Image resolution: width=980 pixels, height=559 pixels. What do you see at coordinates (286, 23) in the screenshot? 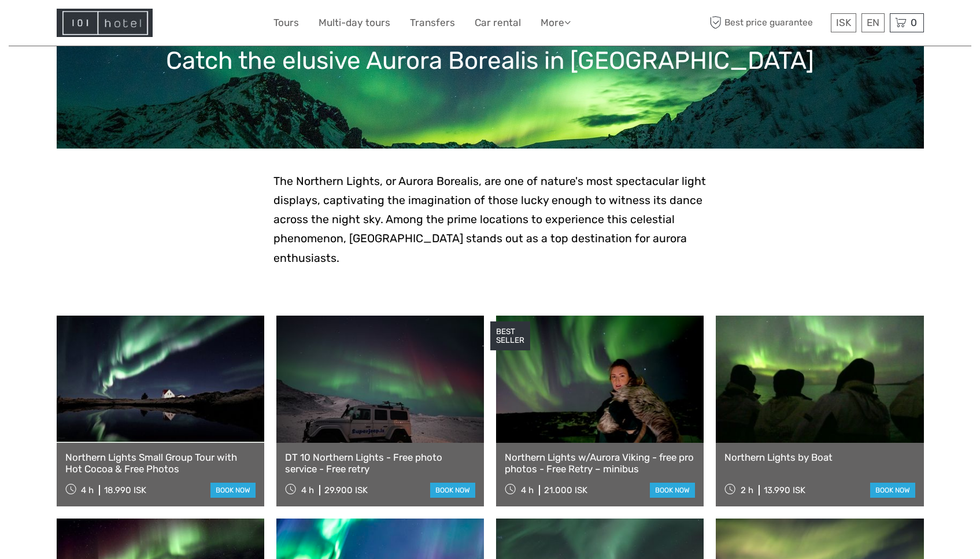
I see `a: Tours` at bounding box center [286, 23].